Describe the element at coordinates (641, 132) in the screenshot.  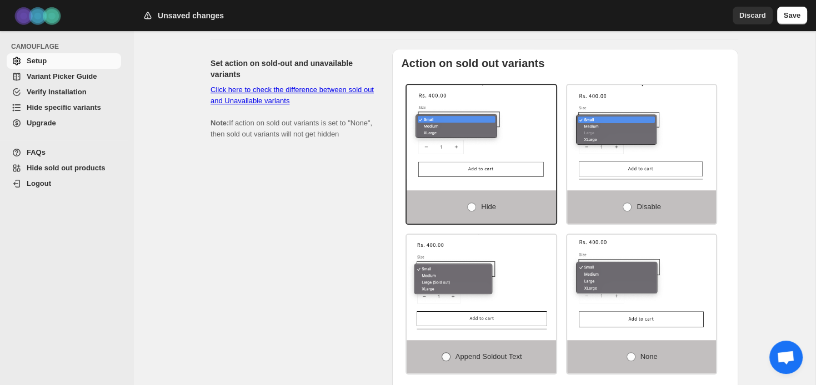
I see `img: Disable` at that location.